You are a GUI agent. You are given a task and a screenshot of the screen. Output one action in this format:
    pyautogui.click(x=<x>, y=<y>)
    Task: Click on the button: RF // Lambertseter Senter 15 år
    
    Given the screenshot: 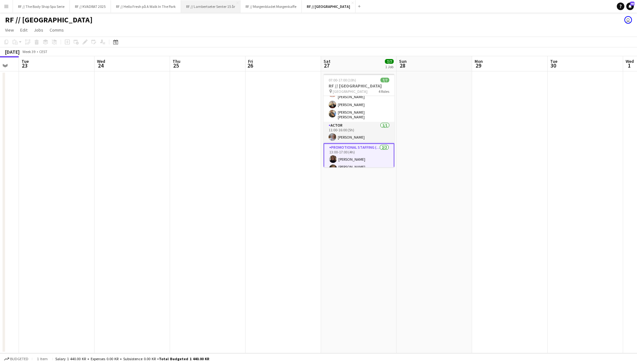 What is the action you would take?
    pyautogui.click(x=211, y=6)
    